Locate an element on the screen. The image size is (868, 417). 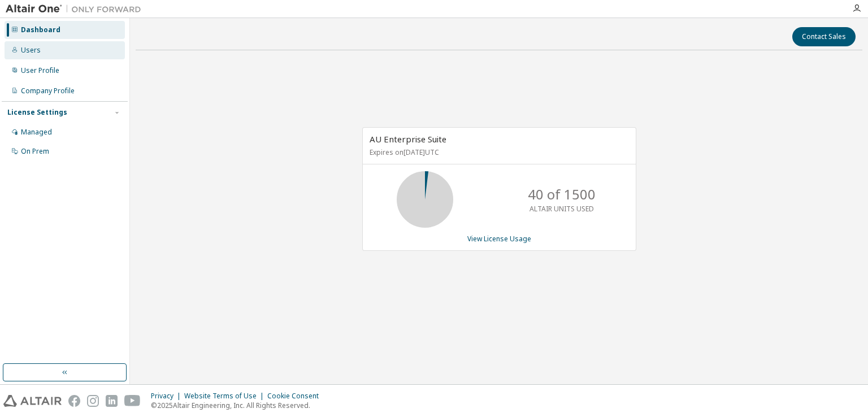
button: Contact Sales is located at coordinates (824, 37).